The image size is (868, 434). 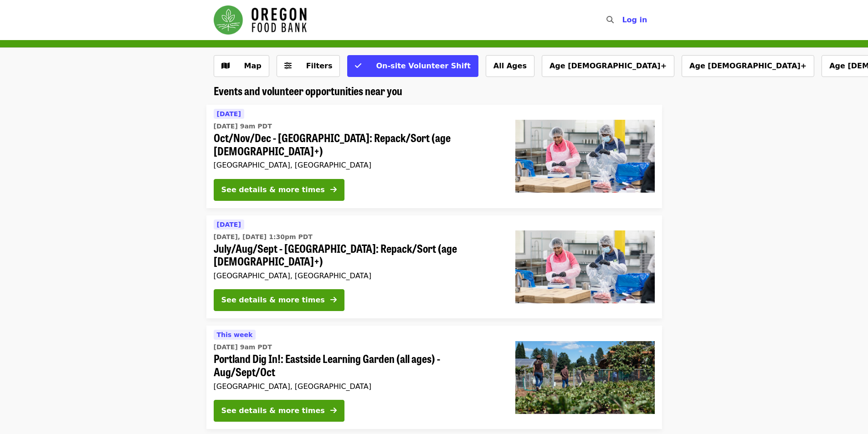 I want to click on i: search icon, so click(x=610, y=20).